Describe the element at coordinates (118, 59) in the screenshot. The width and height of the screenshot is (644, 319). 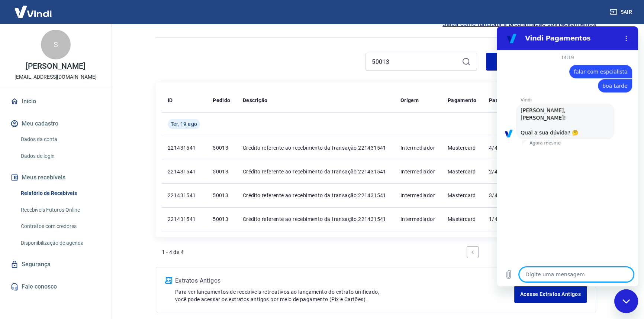
I see `span: boa tarde` at that location.